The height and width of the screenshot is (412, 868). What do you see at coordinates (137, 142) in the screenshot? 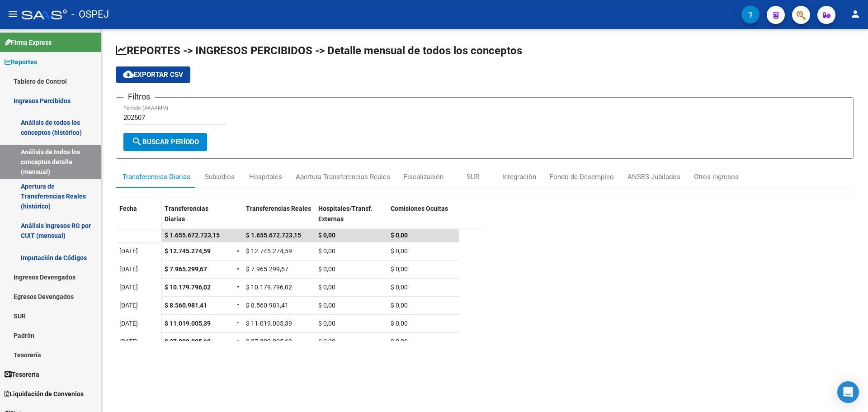
I see `mat-icon: search` at bounding box center [137, 142].